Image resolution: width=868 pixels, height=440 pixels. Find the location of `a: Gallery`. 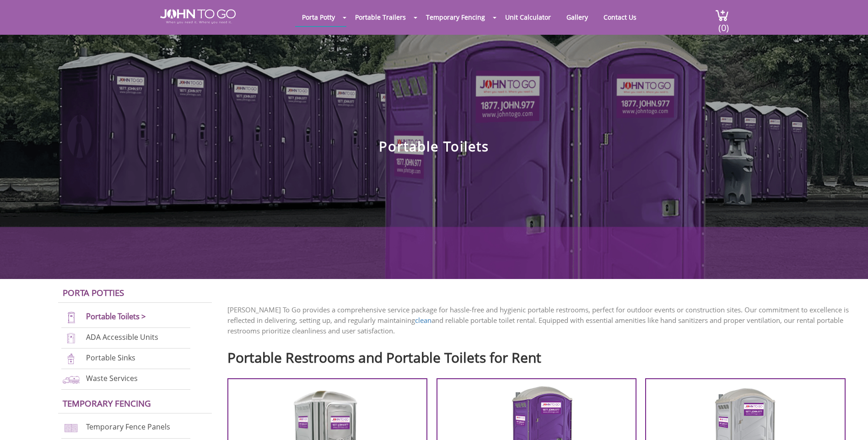

a: Gallery is located at coordinates (577, 17).